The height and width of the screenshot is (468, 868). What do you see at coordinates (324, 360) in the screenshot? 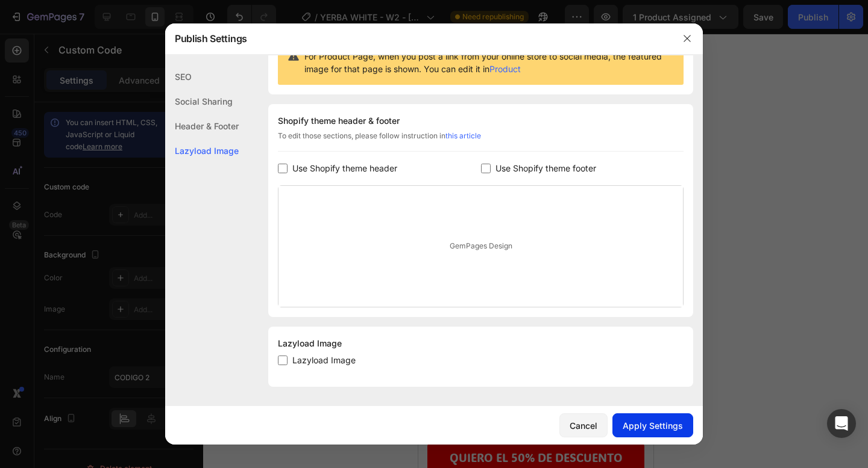
I see `span: Lazyload Image` at bounding box center [324, 360].